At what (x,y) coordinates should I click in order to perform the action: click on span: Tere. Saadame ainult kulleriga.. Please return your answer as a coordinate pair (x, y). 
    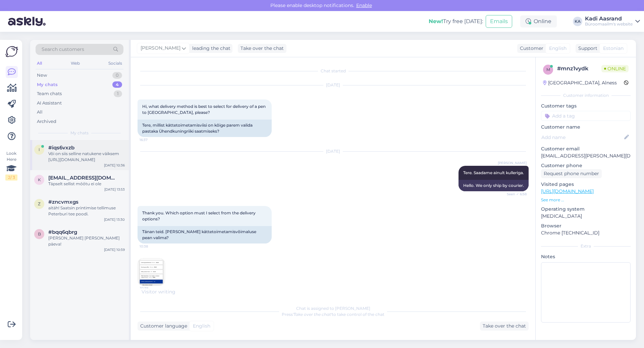
    Looking at the image, I should click on (494, 173).